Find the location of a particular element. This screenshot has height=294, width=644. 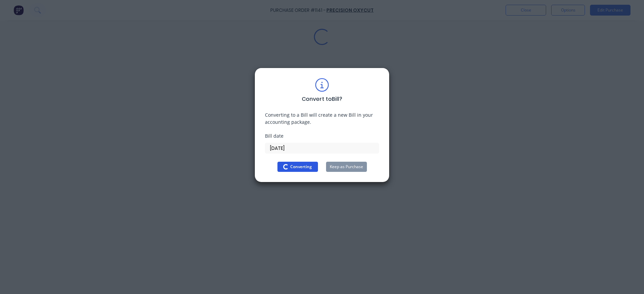

div: Bill date is located at coordinates (322, 135).